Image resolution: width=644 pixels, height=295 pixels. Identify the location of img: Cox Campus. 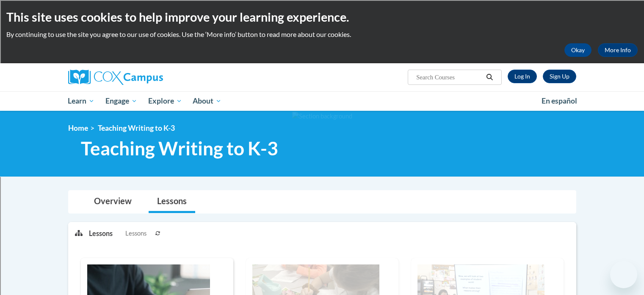
(116, 77).